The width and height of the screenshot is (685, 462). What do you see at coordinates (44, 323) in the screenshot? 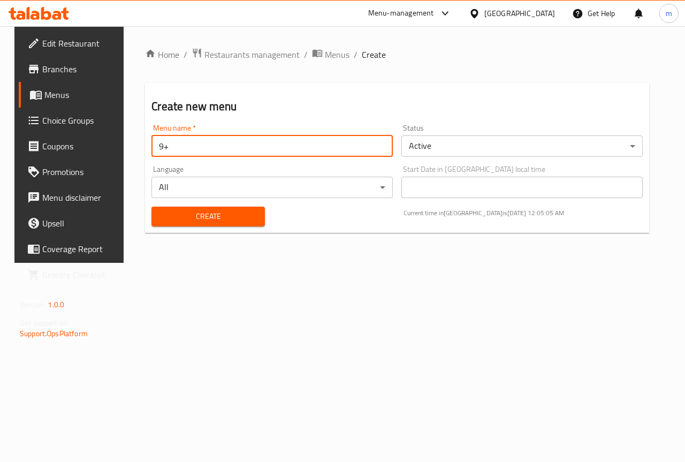
I see `span: Get support on:` at bounding box center [44, 323].